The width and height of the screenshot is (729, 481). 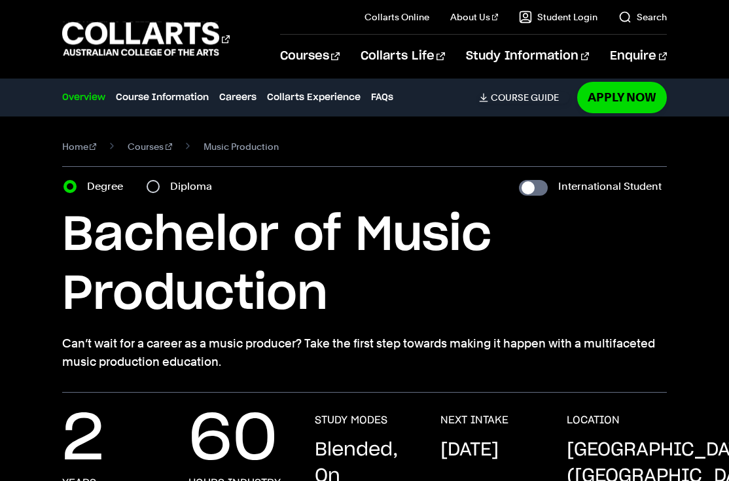 What do you see at coordinates (314, 98) in the screenshot?
I see `a: Collarts Experience` at bounding box center [314, 98].